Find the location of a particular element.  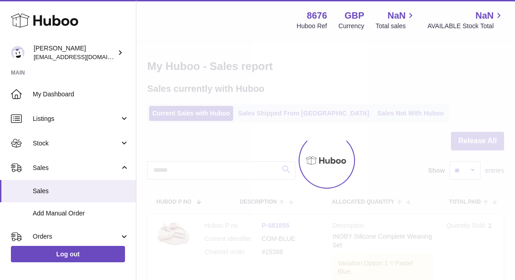

span: Add Manual Order is located at coordinates (81, 213).